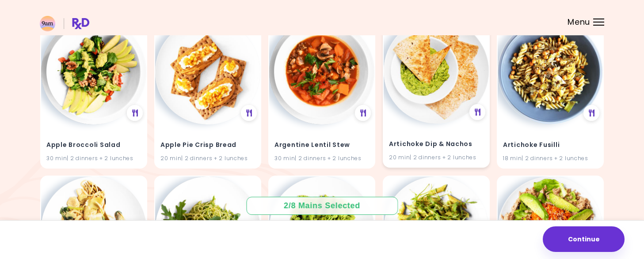 This screenshot has height=259, width=644. What do you see at coordinates (208, 145) in the screenshot?
I see `h4: Apple Pie Crisp Bread` at bounding box center [208, 145].